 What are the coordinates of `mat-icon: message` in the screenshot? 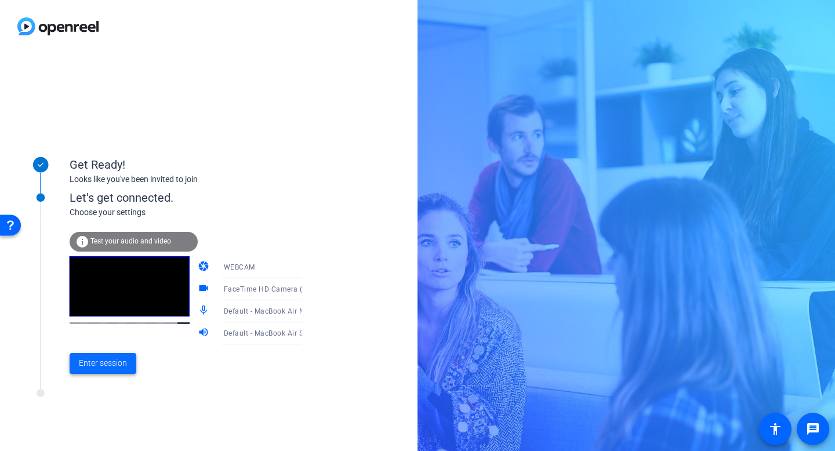 It's located at (813, 429).